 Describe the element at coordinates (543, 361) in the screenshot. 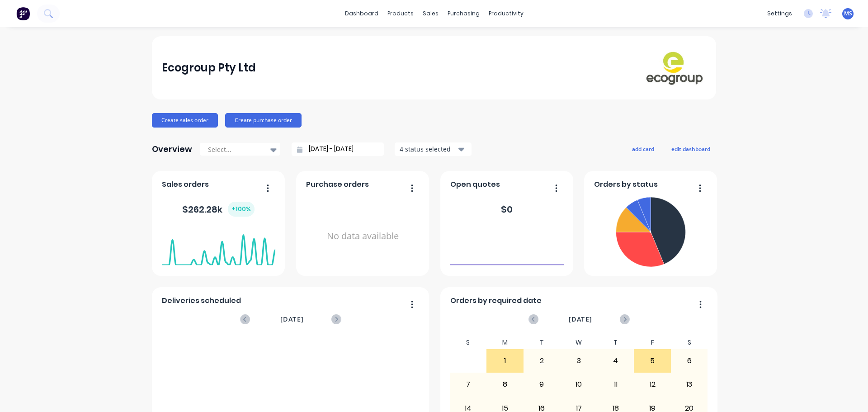

I see `div: 2` at that location.